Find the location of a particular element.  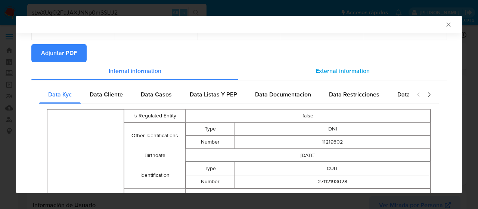

button: Adjuntar PDF is located at coordinates (59, 53).